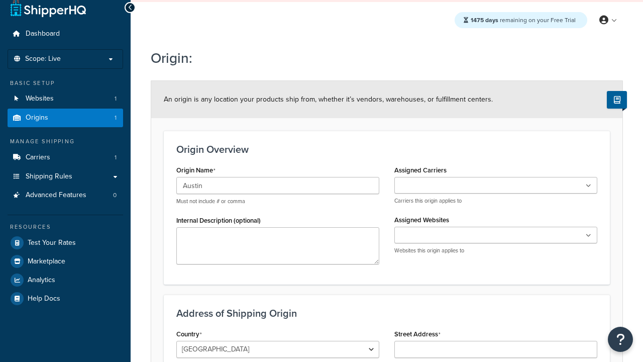 The width and height of the screenshot is (643, 362). I want to click on a: Advanced Features0, so click(65, 195).